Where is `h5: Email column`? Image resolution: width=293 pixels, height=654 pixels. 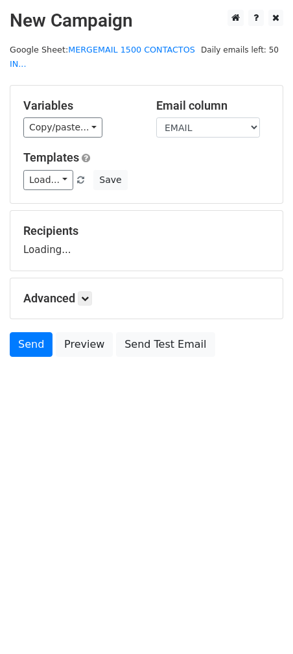
h5: Email column is located at coordinates (213, 106).